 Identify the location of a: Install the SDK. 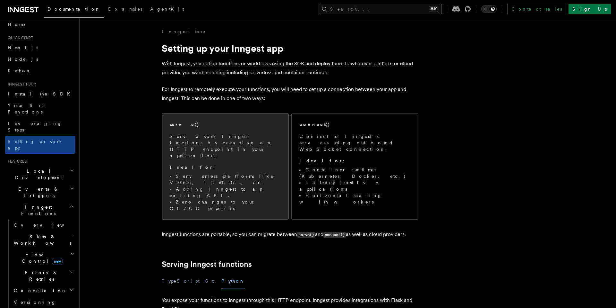
(40, 94).